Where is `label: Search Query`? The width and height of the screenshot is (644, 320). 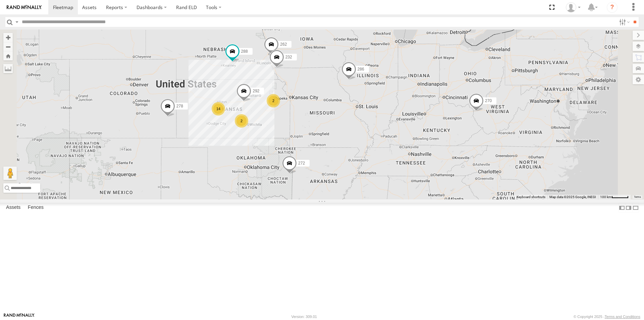
label: Search Query is located at coordinates (17, 22).